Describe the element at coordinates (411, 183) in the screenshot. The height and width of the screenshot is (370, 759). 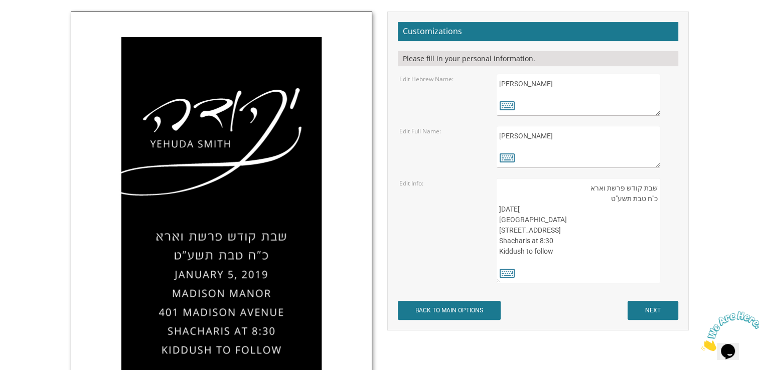
I see `label: Edit Info:` at that location.